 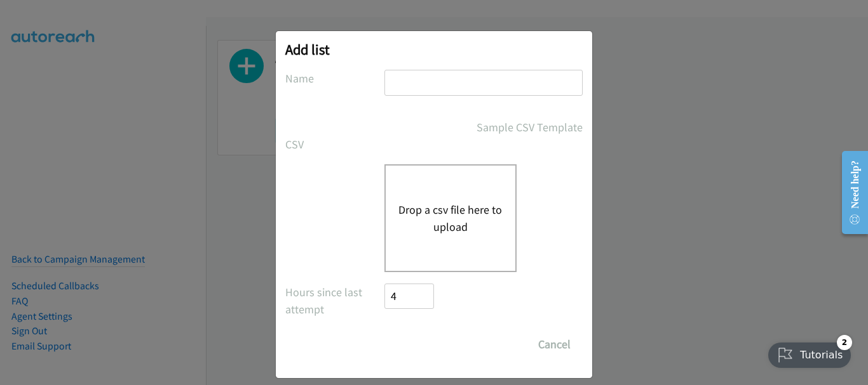 What do you see at coordinates (24, 42) in the screenshot?
I see `div: Need help?` at bounding box center [24, 42].